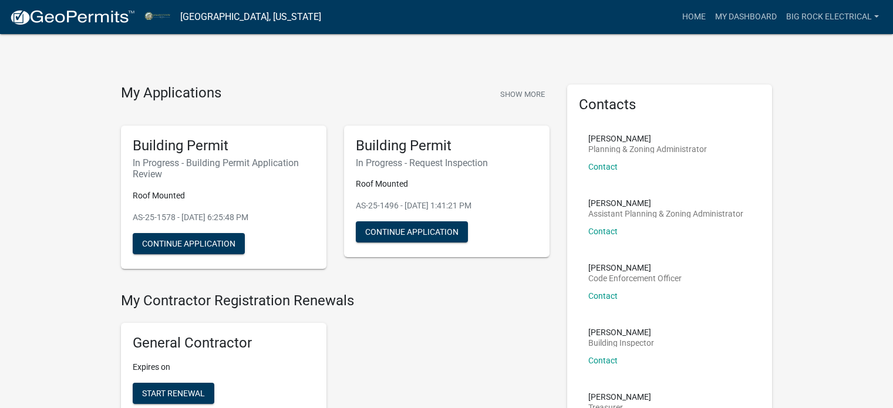 The image size is (893, 408). Describe the element at coordinates (447, 163) in the screenshot. I see `h6: In Progress - Request Inspection` at that location.